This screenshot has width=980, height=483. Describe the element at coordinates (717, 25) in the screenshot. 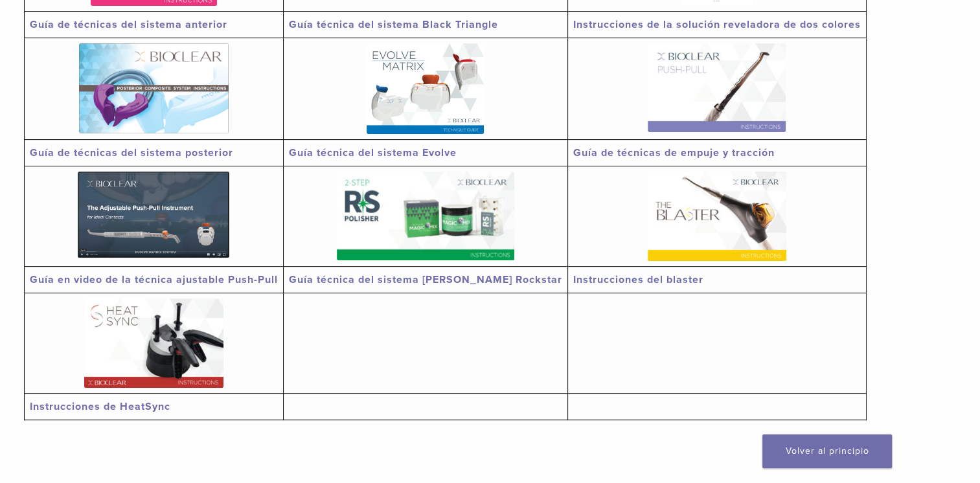

I see `a: Instrucciones de la solución reveladora de dos colores` at that location.